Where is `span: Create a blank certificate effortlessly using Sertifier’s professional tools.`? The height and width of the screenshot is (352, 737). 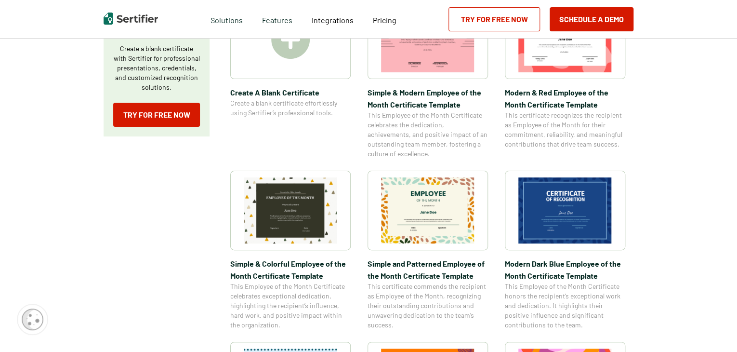
span: Create a blank certificate effortlessly using Sertifier’s professional tools. is located at coordinates (290, 108).